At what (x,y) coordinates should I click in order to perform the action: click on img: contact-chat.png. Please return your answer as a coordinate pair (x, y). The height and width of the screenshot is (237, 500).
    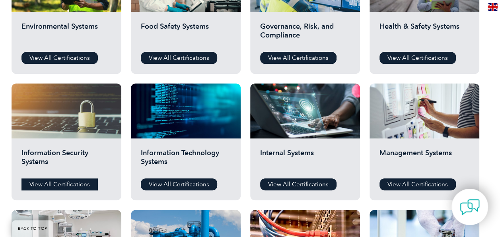
    Looking at the image, I should click on (470, 207).